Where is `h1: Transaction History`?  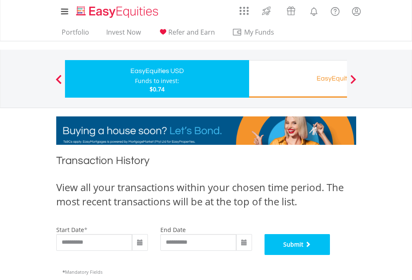 h1: Transaction History is located at coordinates (206, 162).